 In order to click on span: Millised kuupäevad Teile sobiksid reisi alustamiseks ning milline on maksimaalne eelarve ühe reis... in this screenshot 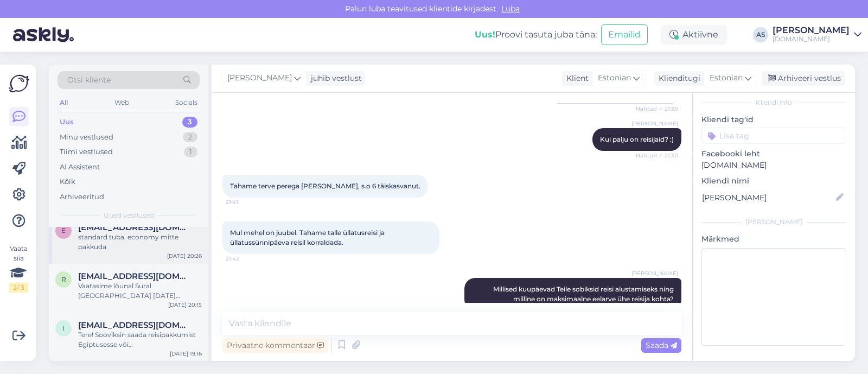, I will do `click(585, 293)`.